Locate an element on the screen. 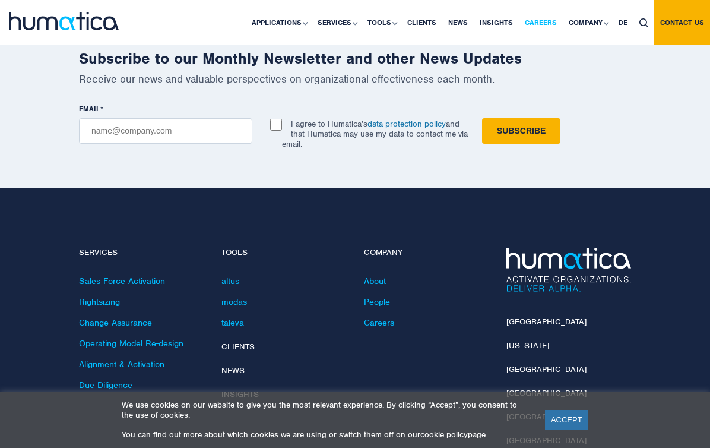 The width and height of the screenshot is (710, 448). a: Due Diligence is located at coordinates (106, 385).